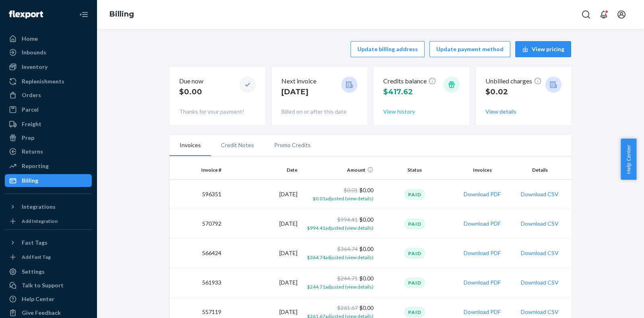  Describe the element at coordinates (482, 170) in the screenshot. I see `th: Invoices` at that location.